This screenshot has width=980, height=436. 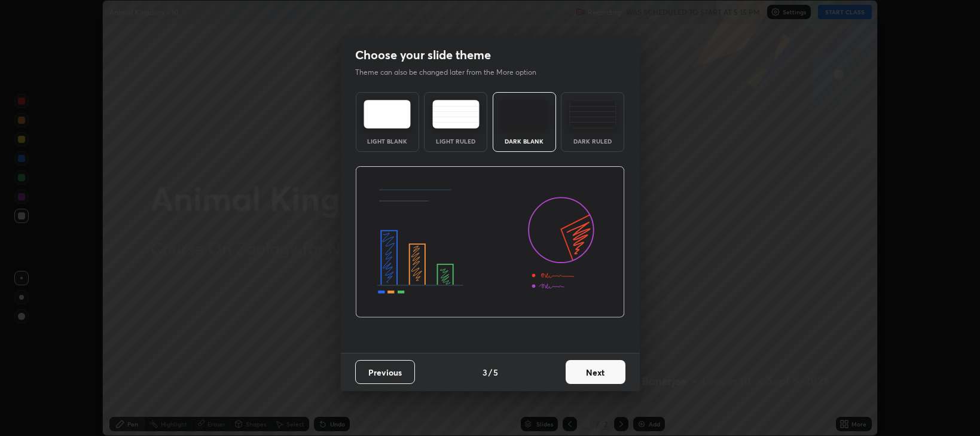 I want to click on div: Light Ruled, so click(x=456, y=141).